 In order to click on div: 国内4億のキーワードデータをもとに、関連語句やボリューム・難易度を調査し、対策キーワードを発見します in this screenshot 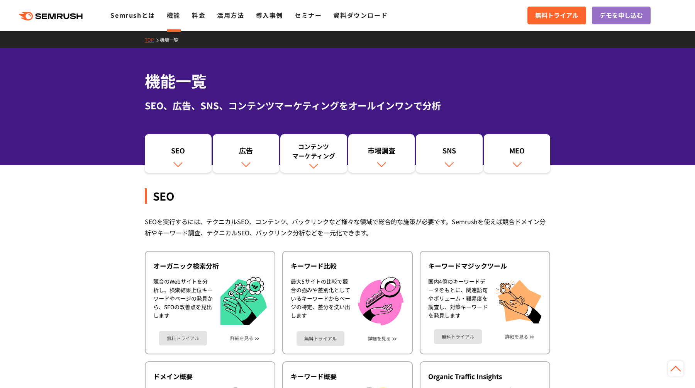, I will do `click(458, 300)`.